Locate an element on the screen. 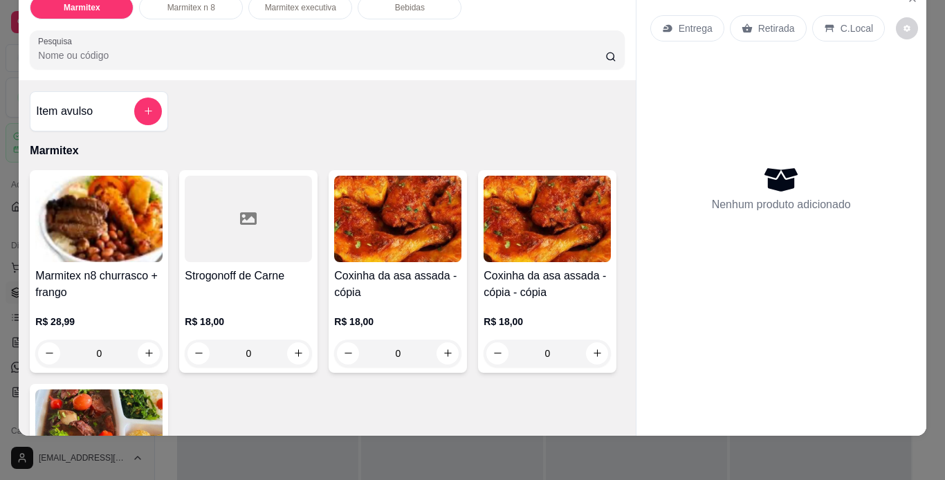 The image size is (945, 480). p: Bebidas is located at coordinates (409, 8).